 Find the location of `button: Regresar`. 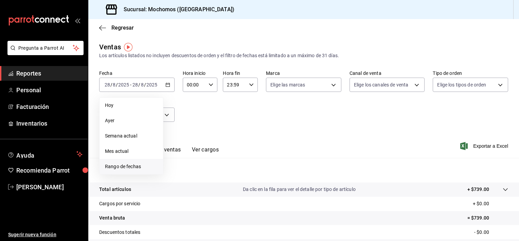

button: Regresar is located at coordinates (117, 28).